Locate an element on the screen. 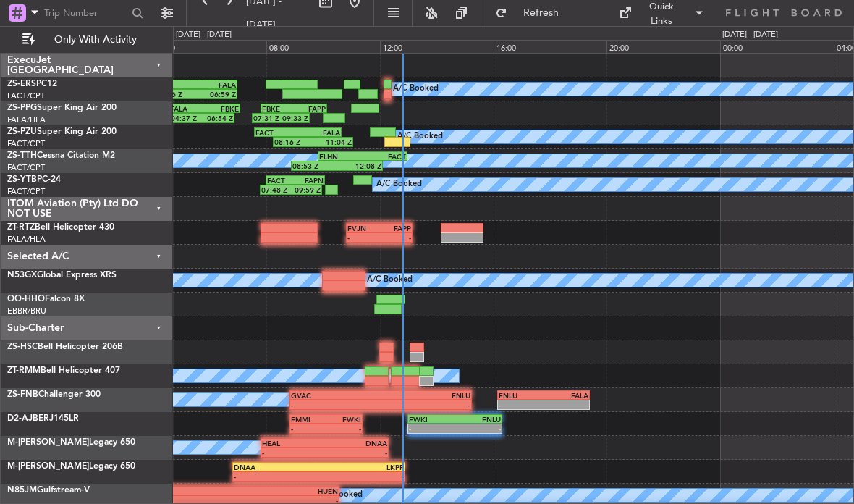 The width and height of the screenshot is (854, 504). div: 06:59 Z is located at coordinates (216, 94).